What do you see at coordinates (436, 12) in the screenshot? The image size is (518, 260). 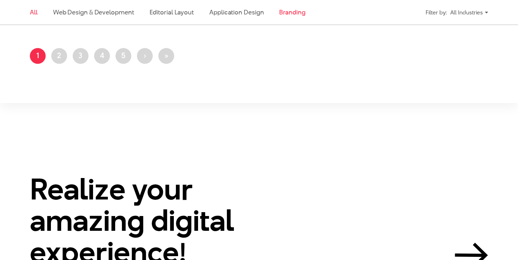 I see `div: Filter by:` at bounding box center [436, 12].